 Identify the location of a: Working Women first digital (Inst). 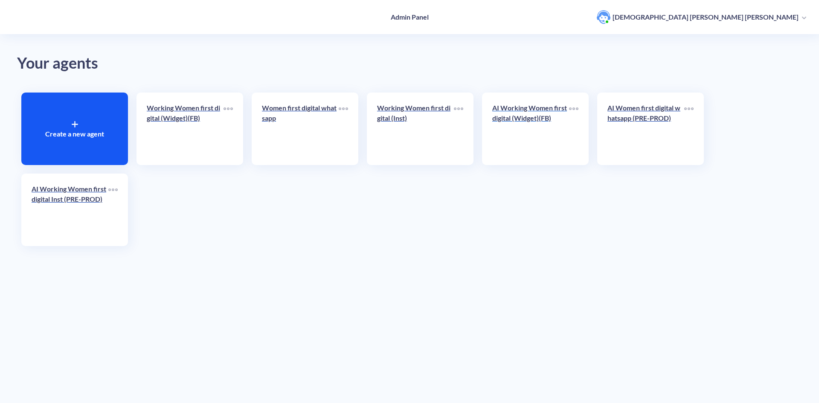
(415, 129).